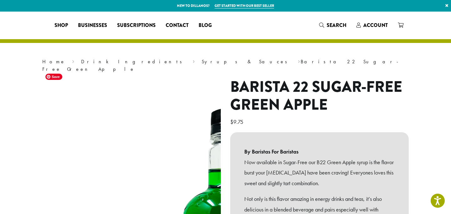 The width and height of the screenshot is (451, 214). What do you see at coordinates (177, 25) in the screenshot?
I see `span: Contact` at bounding box center [177, 25].